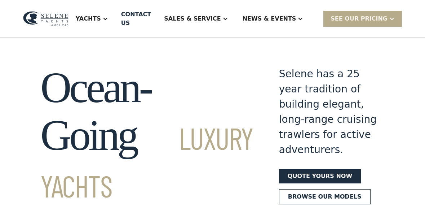  What do you see at coordinates (46, 18) in the screenshot?
I see `img: logo` at bounding box center [46, 18].